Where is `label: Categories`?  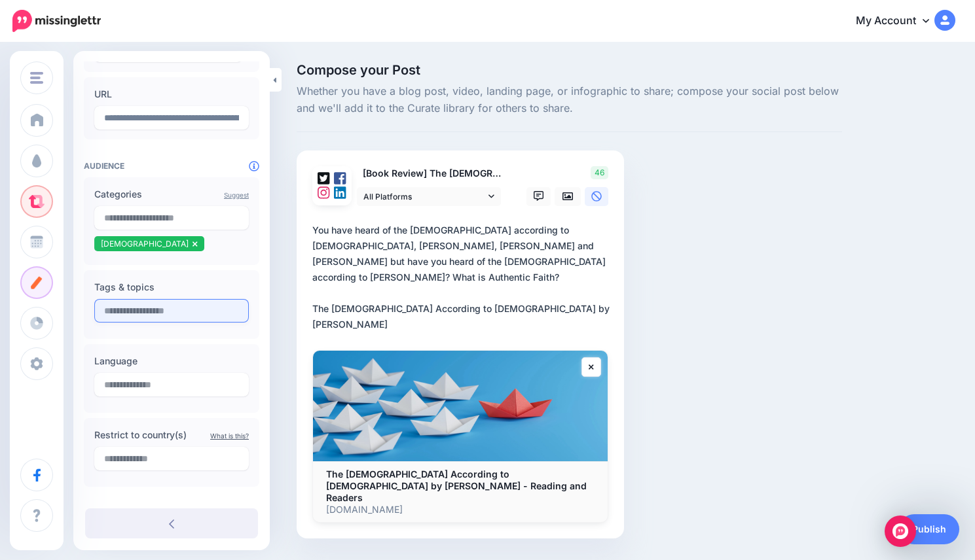
label: Categories is located at coordinates (171, 194).